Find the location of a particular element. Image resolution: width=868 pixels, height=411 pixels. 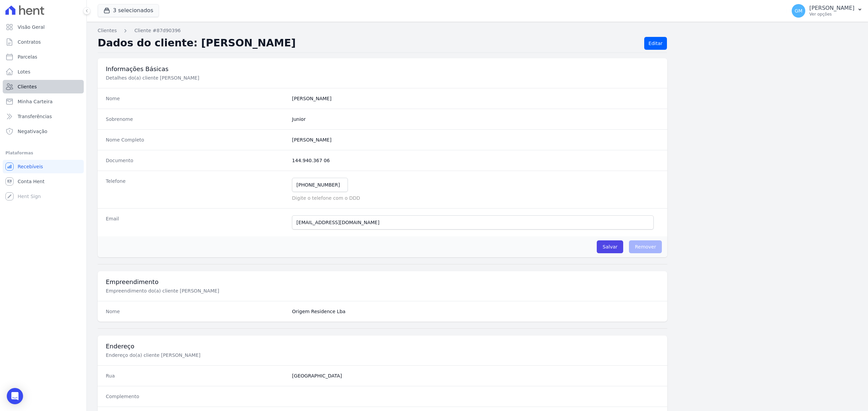

dt: Nome Completo is located at coordinates (196, 140).